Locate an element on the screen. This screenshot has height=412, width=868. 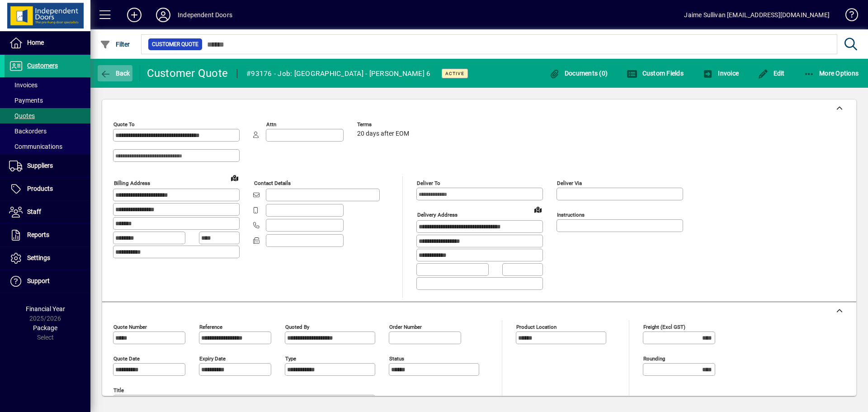
span: Support is located at coordinates (39, 280).